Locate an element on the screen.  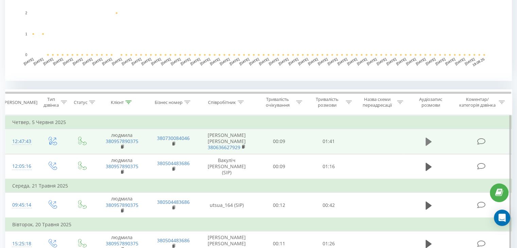
td: Середа, 21 Травня 2025 is located at coordinates (259, 186).